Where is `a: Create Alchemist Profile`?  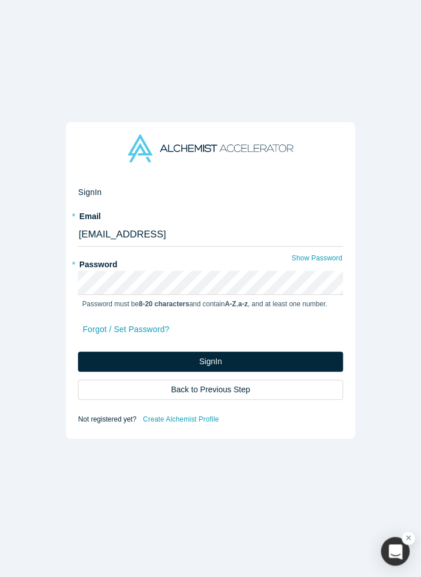
a: Create Alchemist Profile is located at coordinates (181, 419).